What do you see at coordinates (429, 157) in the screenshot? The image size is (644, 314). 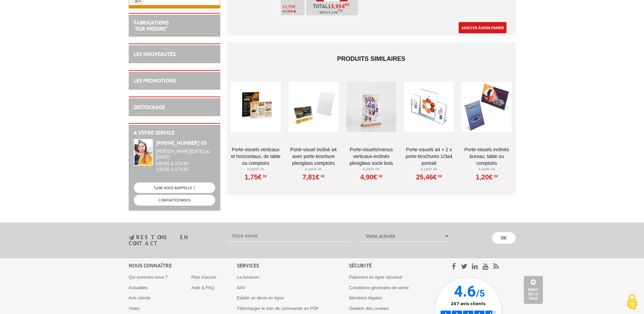 I see `a: Porte-Visuels A4 + 2 x Porte-brochures 1/3A4 portrait` at bounding box center [429, 157].